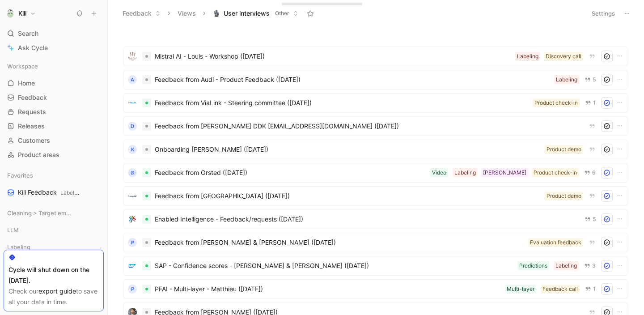 Image resolution: width=644 pixels, height=315 pixels. I want to click on a: Releases, so click(54, 126).